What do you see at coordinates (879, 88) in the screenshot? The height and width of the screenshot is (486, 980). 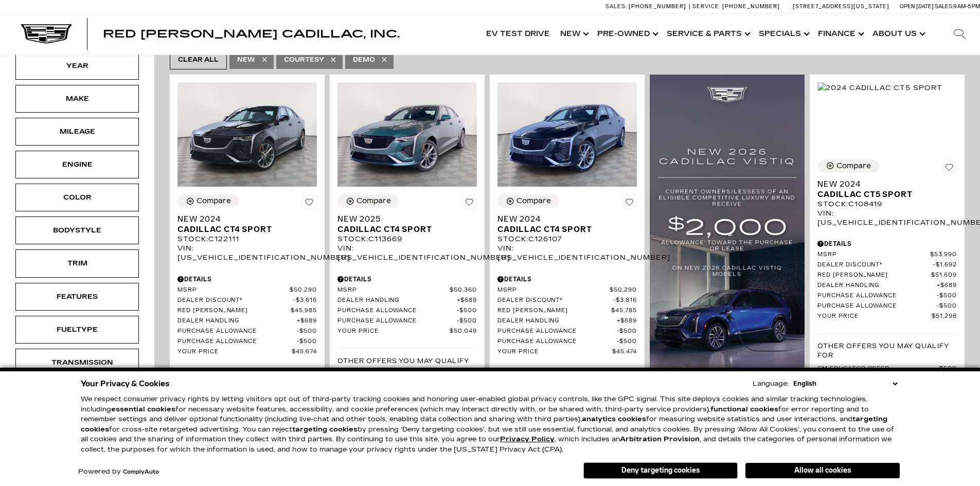 I see `img: 2024 Cadillac CT5 Sport` at bounding box center [879, 88].